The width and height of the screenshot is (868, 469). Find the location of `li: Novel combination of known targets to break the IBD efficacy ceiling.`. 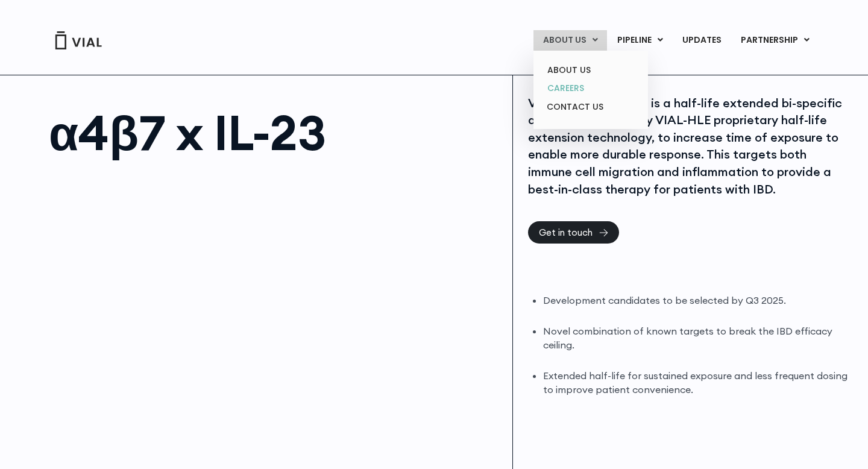

li: Novel combination of known targets to break the IBD efficacy ceiling. is located at coordinates (696, 338).